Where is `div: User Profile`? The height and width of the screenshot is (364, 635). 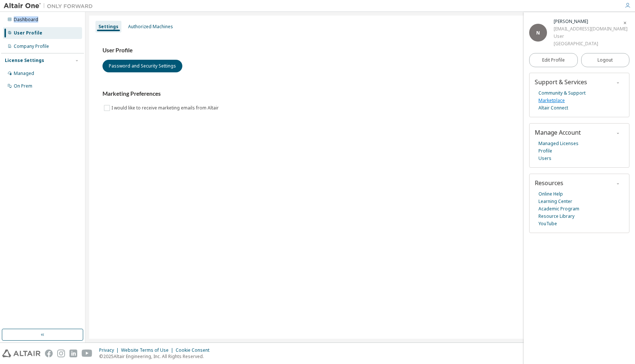 div: User Profile is located at coordinates (28, 33).